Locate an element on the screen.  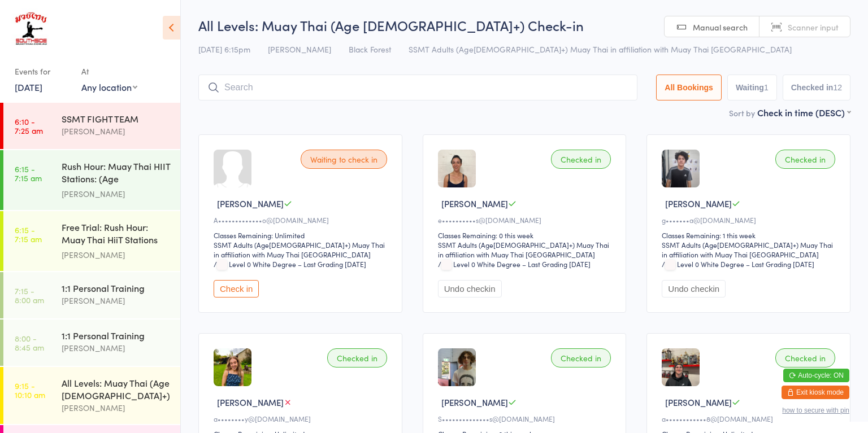
time: 6:10 - 7:25 am is located at coordinates (29, 126).